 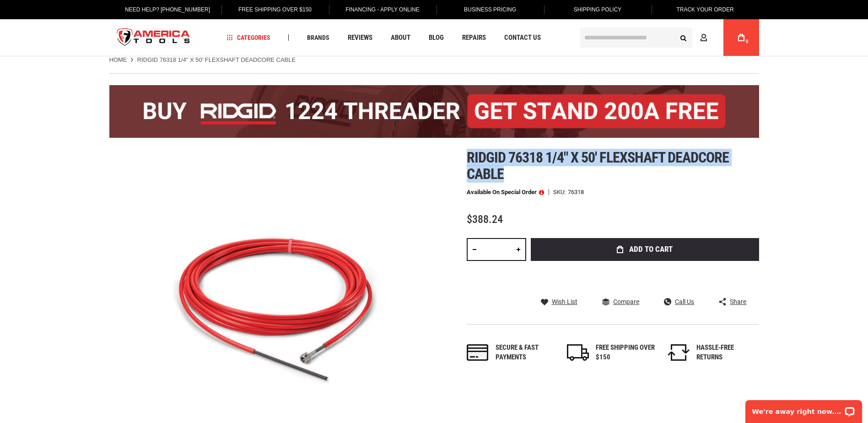 What do you see at coordinates (523, 38) in the screenshot?
I see `a: Contact Us` at bounding box center [523, 38].